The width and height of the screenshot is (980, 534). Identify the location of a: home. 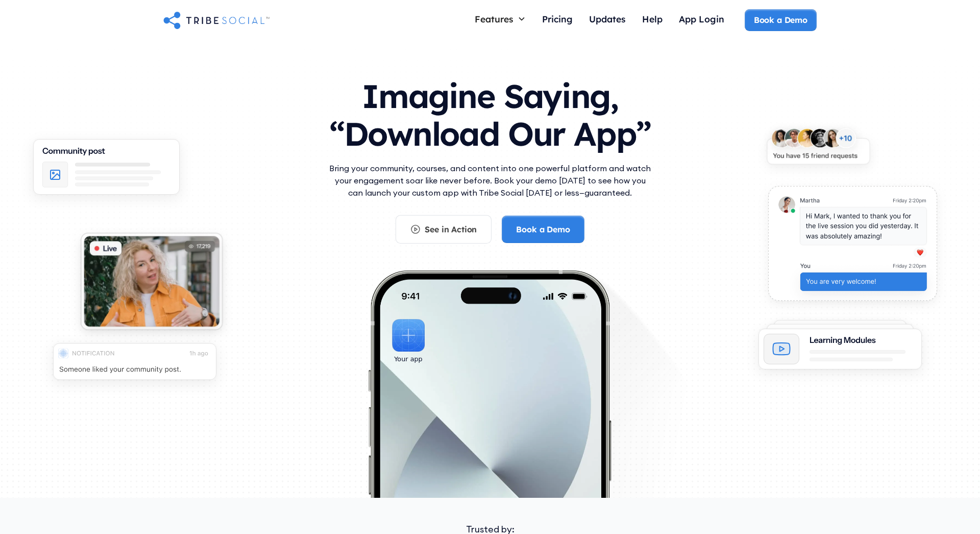
(217, 20).